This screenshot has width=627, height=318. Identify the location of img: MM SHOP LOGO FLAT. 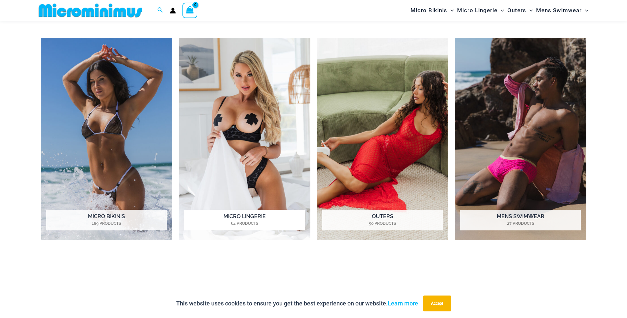
(90, 10).